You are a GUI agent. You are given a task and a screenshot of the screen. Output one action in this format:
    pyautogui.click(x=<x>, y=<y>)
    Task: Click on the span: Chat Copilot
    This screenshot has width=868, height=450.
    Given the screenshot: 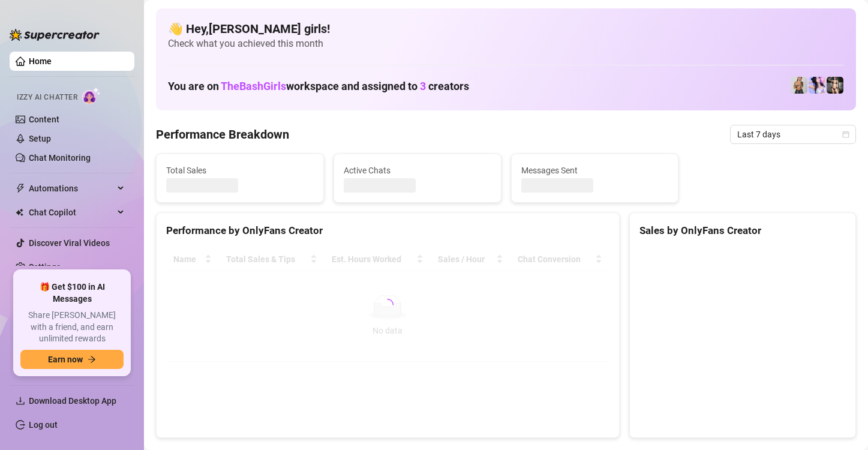 What is the action you would take?
    pyautogui.click(x=71, y=212)
    